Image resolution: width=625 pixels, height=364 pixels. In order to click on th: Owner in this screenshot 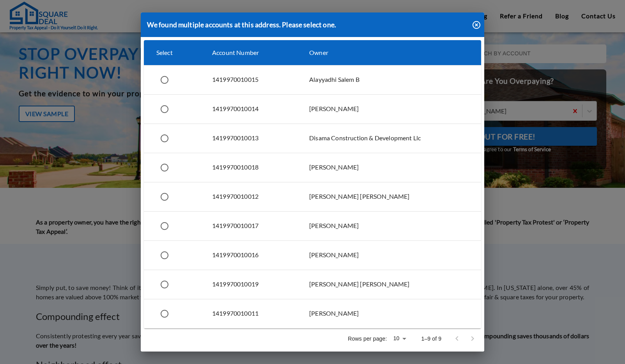, I will do `click(389, 53)`.